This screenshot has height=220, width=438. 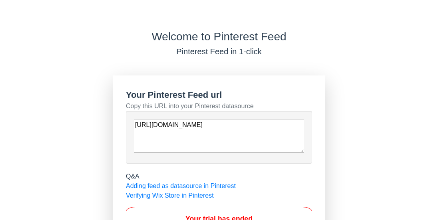 What do you see at coordinates (219, 95) in the screenshot?
I see `div: Your Pinterest Feed url` at bounding box center [219, 95].